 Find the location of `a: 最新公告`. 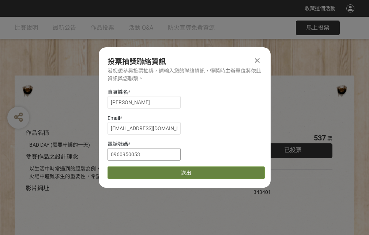

a: 最新公告 is located at coordinates (64, 28).